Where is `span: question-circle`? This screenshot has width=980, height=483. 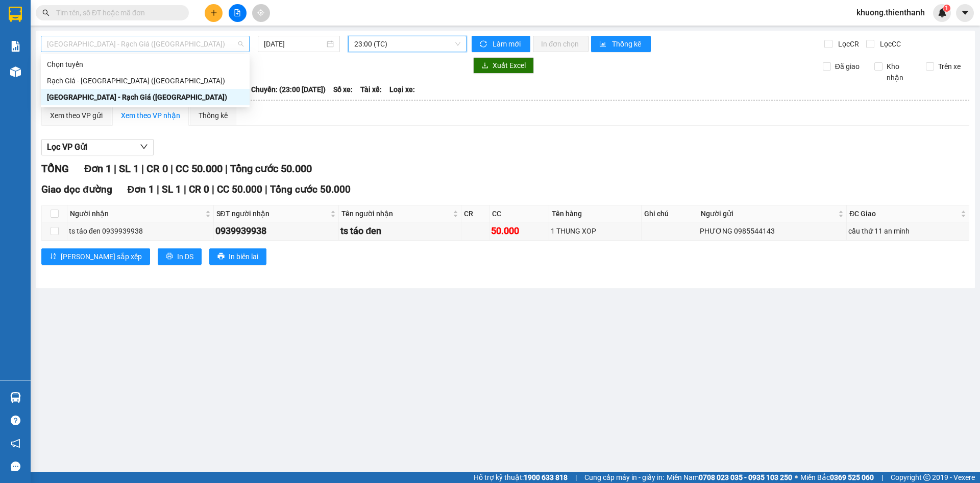 span: question-circle is located at coordinates (15, 420).